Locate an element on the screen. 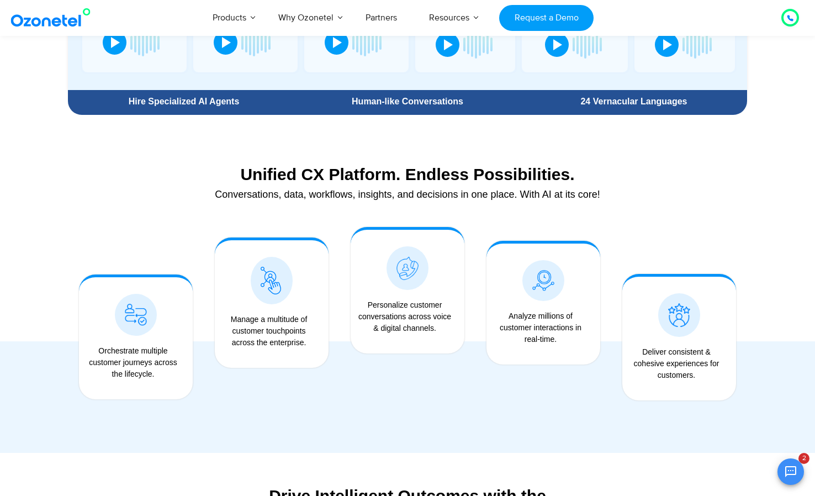 The width and height of the screenshot is (815, 496). div: Hire Specialized AI Agents is located at coordinates (184, 102).